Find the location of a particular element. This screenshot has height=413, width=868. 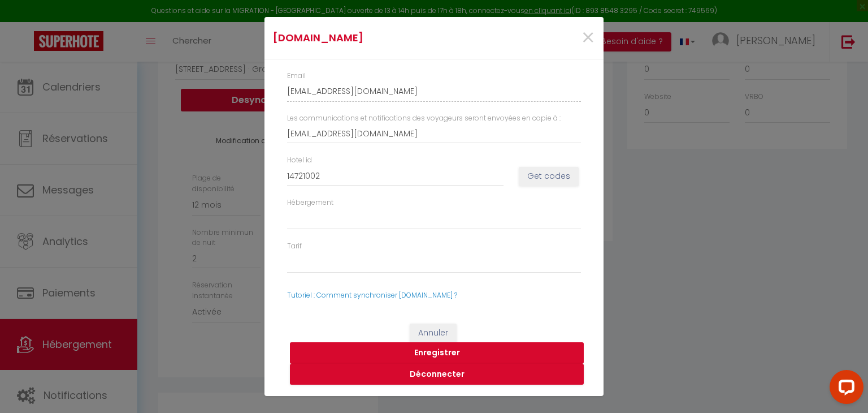

button: Open LiveChat chat widget is located at coordinates (26, 21).